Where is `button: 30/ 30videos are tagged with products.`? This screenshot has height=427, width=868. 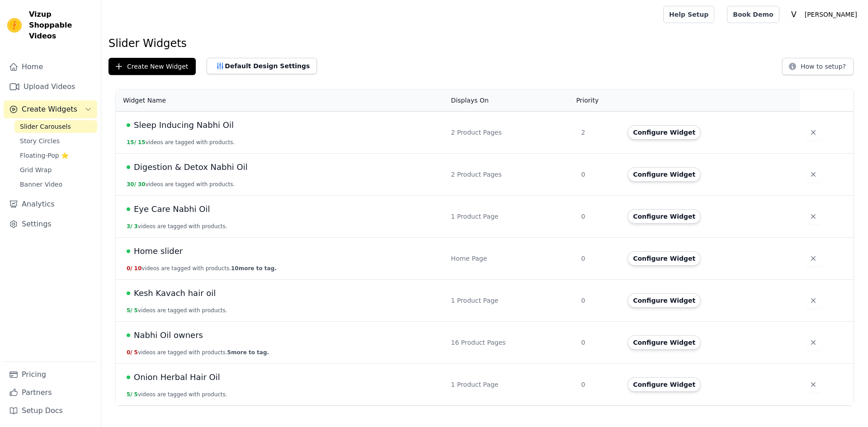 button: 30/ 30videos are tagged with products. is located at coordinates (180, 184).